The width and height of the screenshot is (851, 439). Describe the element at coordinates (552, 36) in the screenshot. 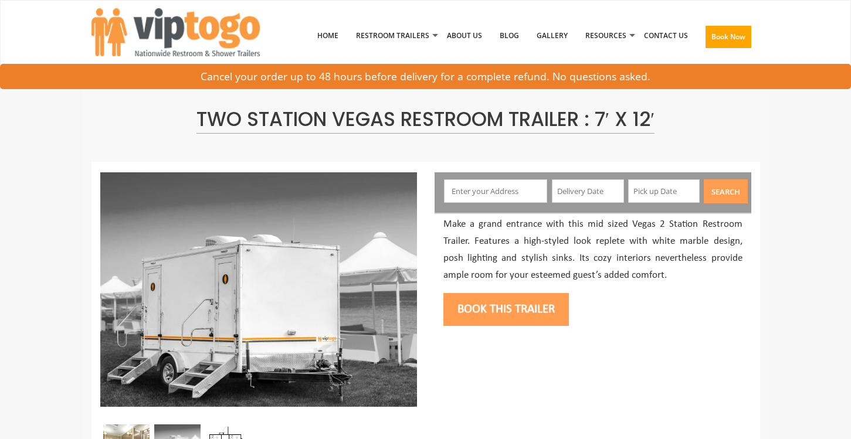

I see `a: Gallery` at that location.